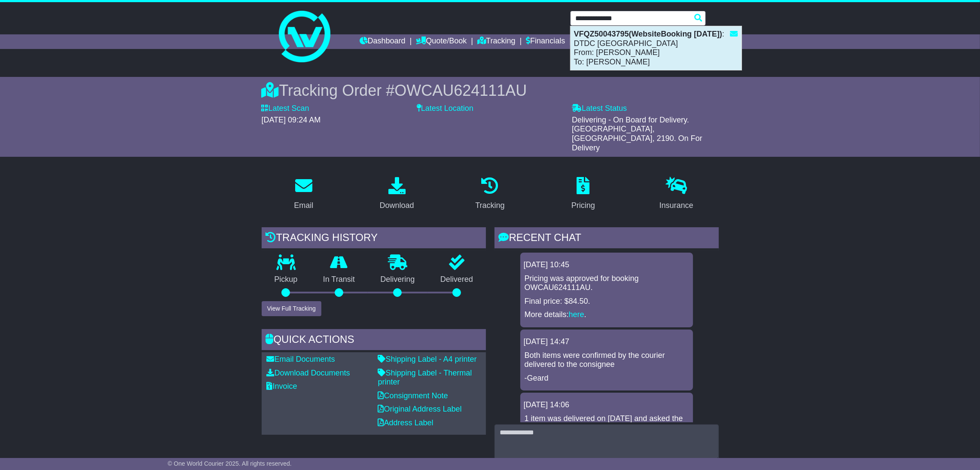  I want to click on p: Pricing was approved for booking OWCAU624111AU., so click(607, 283).